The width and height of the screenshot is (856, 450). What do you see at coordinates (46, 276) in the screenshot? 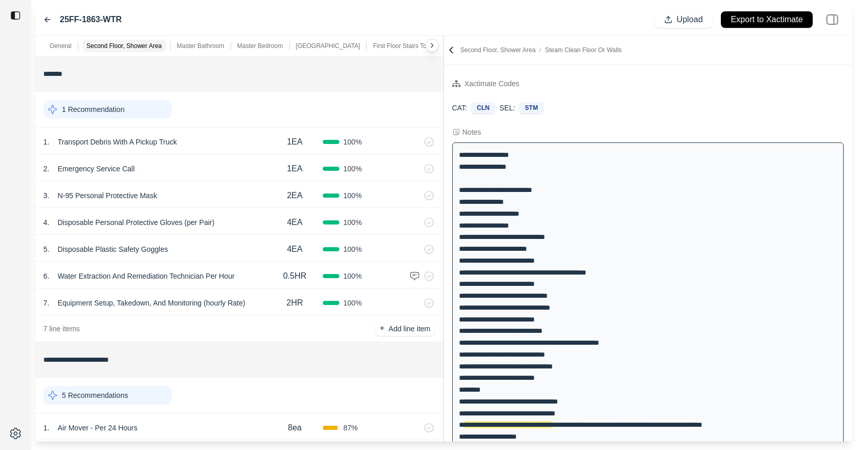
I see `p: 6 .` at bounding box center [46, 276].